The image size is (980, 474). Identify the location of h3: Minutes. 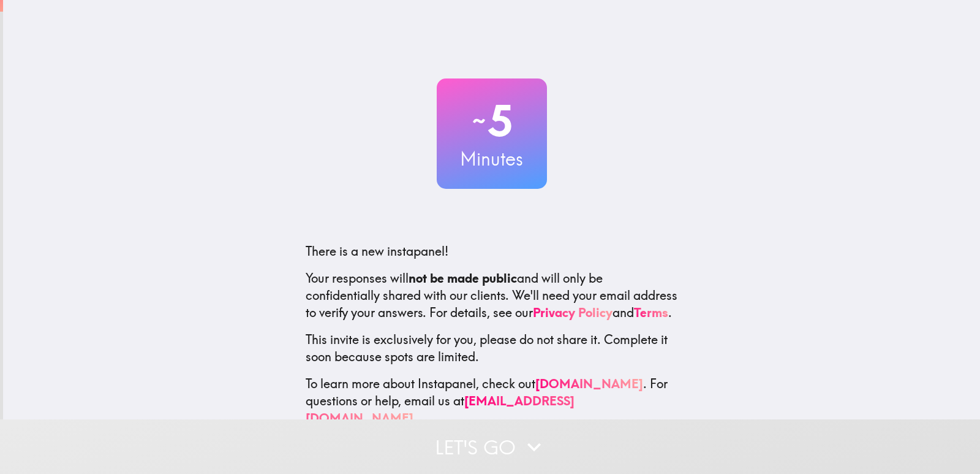
(492, 159).